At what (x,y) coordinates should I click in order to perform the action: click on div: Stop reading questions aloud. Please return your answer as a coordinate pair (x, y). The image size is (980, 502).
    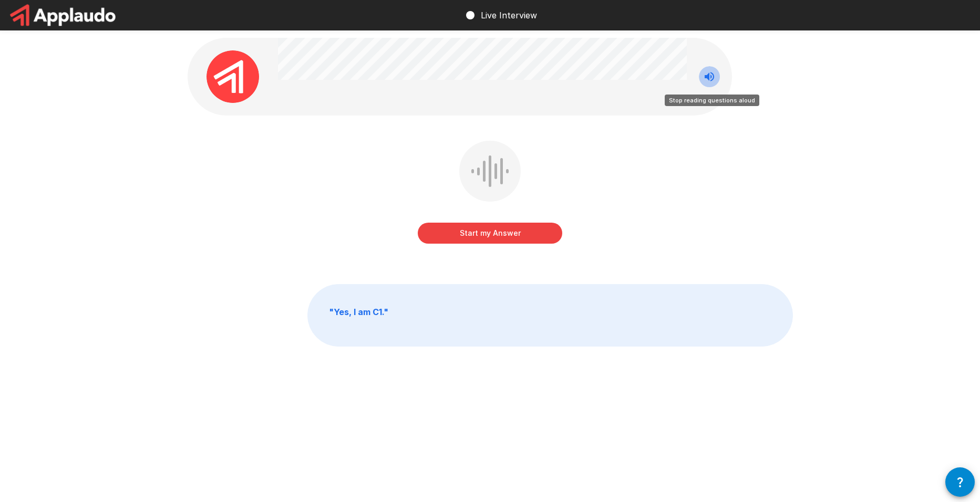
    Looking at the image, I should click on (712, 100).